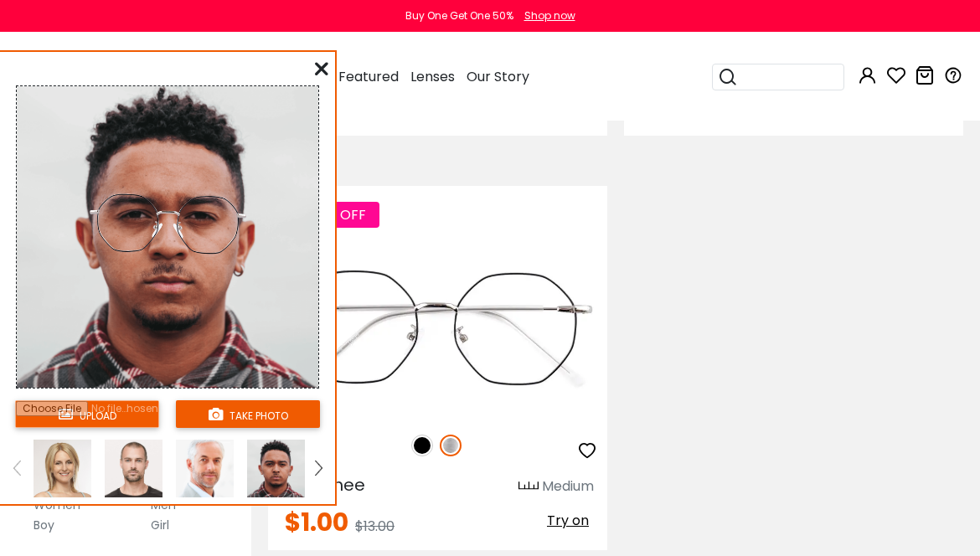  I want to click on label: Girl, so click(160, 525).